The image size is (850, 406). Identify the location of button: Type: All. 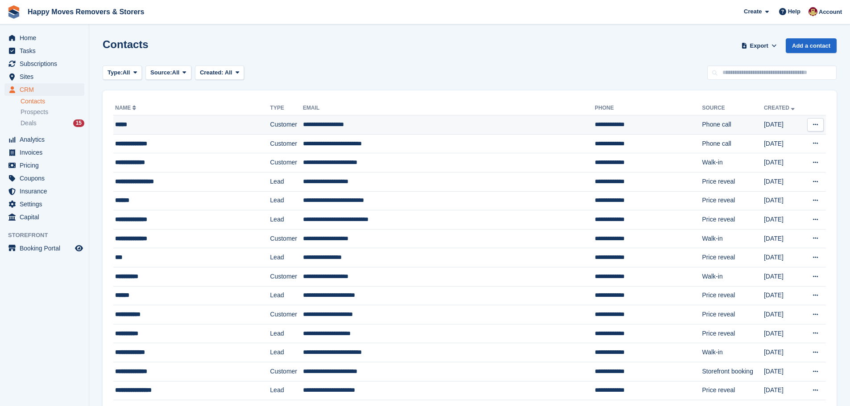
(122, 73).